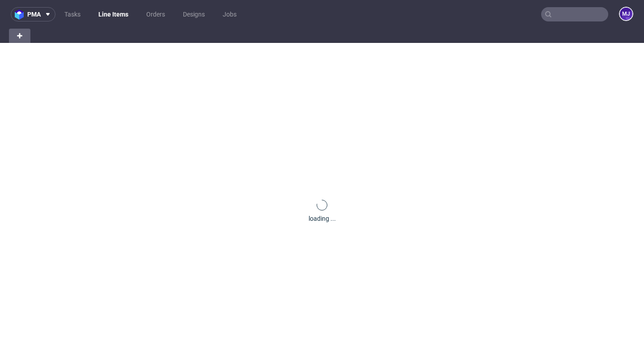  What do you see at coordinates (194, 14) in the screenshot?
I see `a: Designs` at bounding box center [194, 14].